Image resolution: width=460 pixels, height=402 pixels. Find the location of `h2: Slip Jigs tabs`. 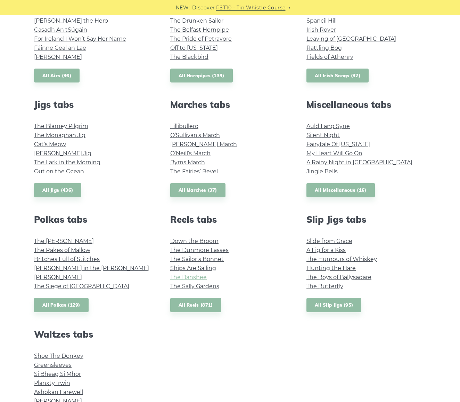

h2: Slip Jigs tabs is located at coordinates (366, 219).